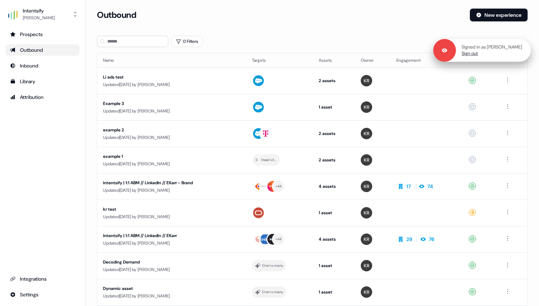  What do you see at coordinates (42, 294) in the screenshot?
I see `div: Settings` at bounding box center [42, 294].